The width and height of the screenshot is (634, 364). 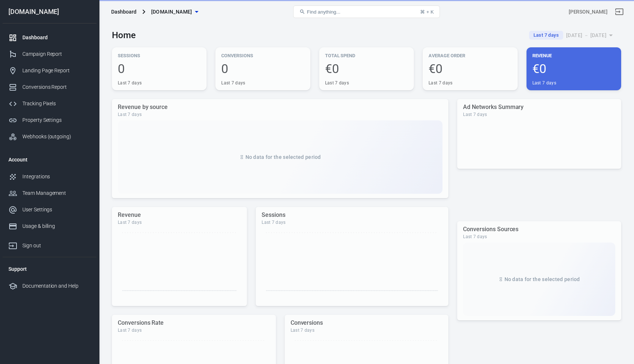 What do you see at coordinates (56, 286) in the screenshot?
I see `div: Documentation and Help` at bounding box center [56, 286].